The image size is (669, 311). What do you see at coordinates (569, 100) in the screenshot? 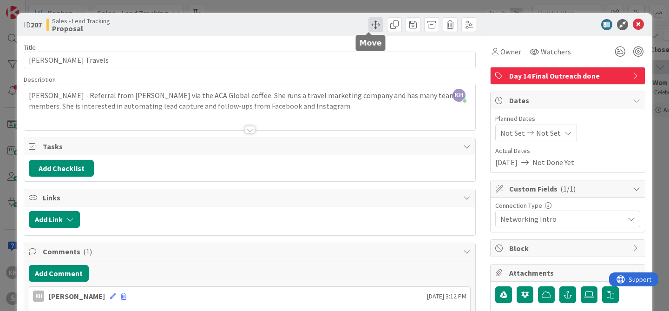
I see `span: Dates` at bounding box center [569, 100].